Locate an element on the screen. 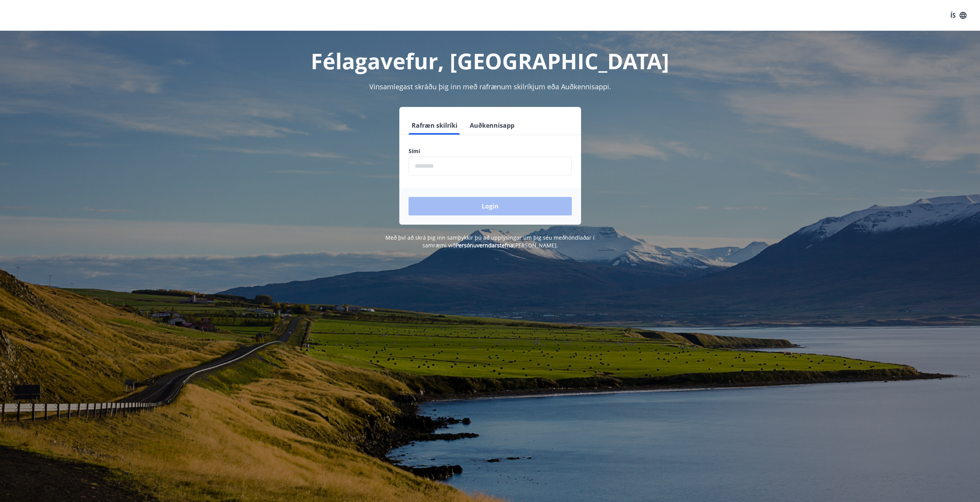 The image size is (980, 502). label: Sími is located at coordinates (490, 151).